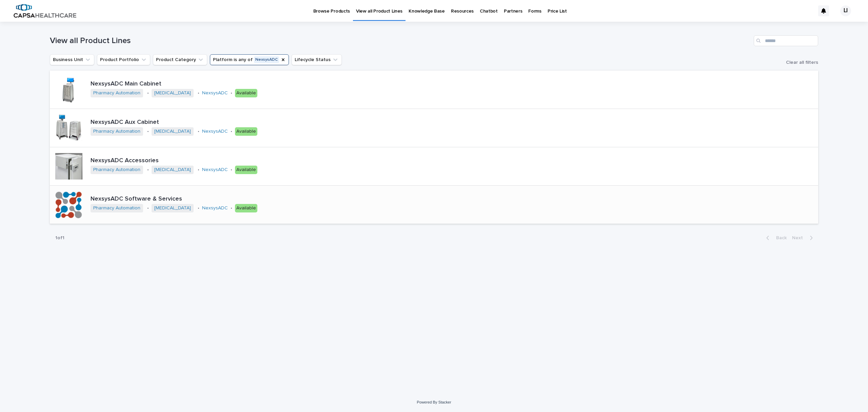 The image size is (868, 412). I want to click on a: Powered By Stacker, so click(434, 401).